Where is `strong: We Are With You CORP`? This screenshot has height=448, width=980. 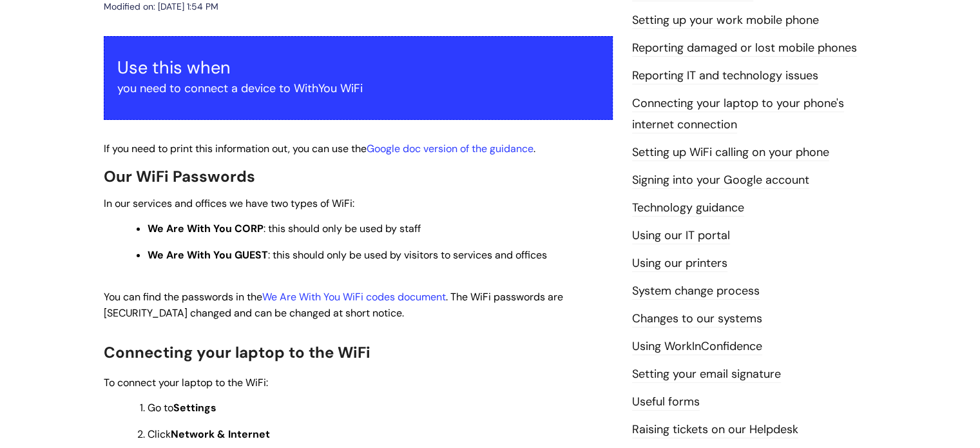
strong: We Are With You CORP is located at coordinates (205, 228).